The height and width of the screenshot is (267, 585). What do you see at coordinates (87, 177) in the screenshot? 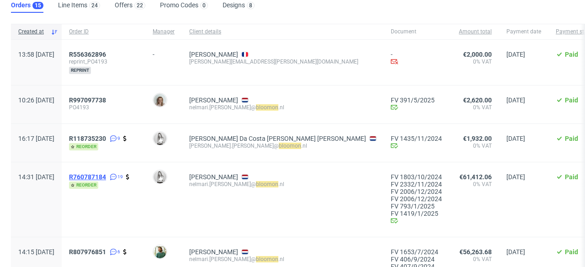
I see `span: R760787184` at bounding box center [87, 177].